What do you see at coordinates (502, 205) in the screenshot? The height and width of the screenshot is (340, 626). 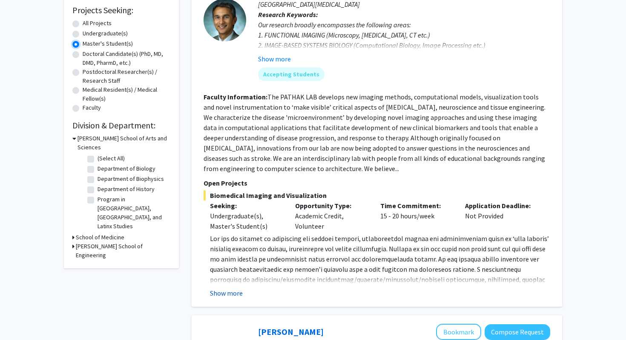 I see `p: Application Deadline:` at bounding box center [502, 205].